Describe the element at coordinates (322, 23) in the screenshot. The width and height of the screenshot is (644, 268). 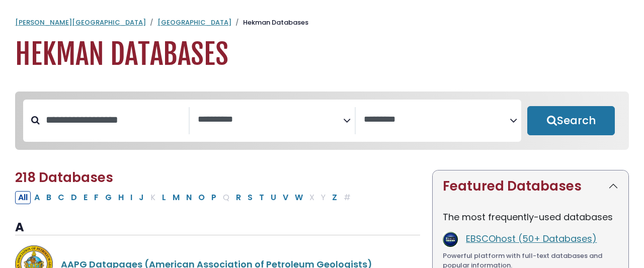
I see `nav: breadcrumb` at that location.